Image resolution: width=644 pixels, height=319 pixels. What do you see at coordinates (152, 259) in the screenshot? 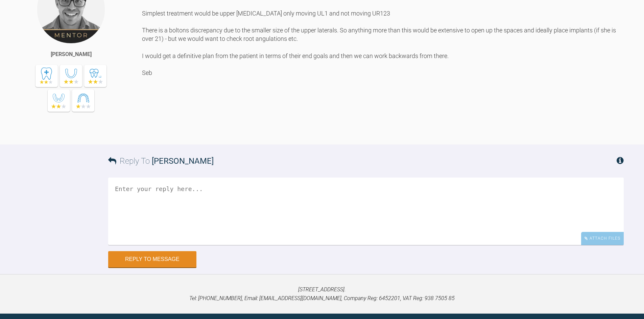
I see `button: Reply to Message` at bounding box center [152, 259].